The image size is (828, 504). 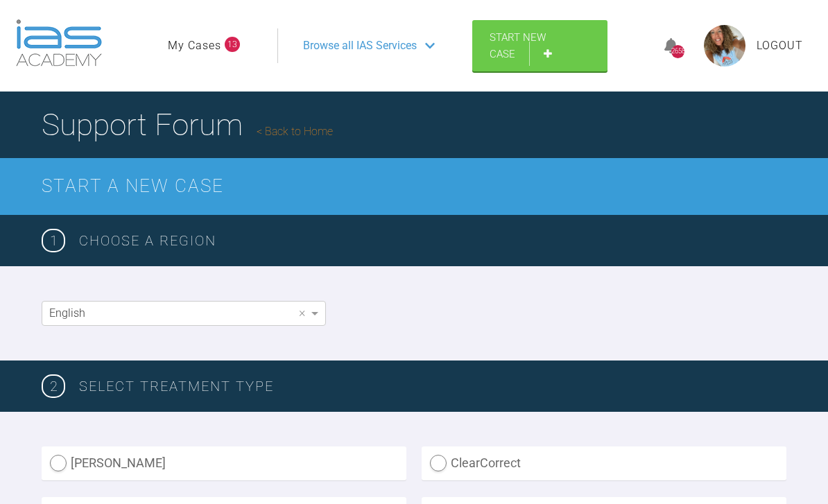 I want to click on h3: Choose a region, so click(x=432, y=240).